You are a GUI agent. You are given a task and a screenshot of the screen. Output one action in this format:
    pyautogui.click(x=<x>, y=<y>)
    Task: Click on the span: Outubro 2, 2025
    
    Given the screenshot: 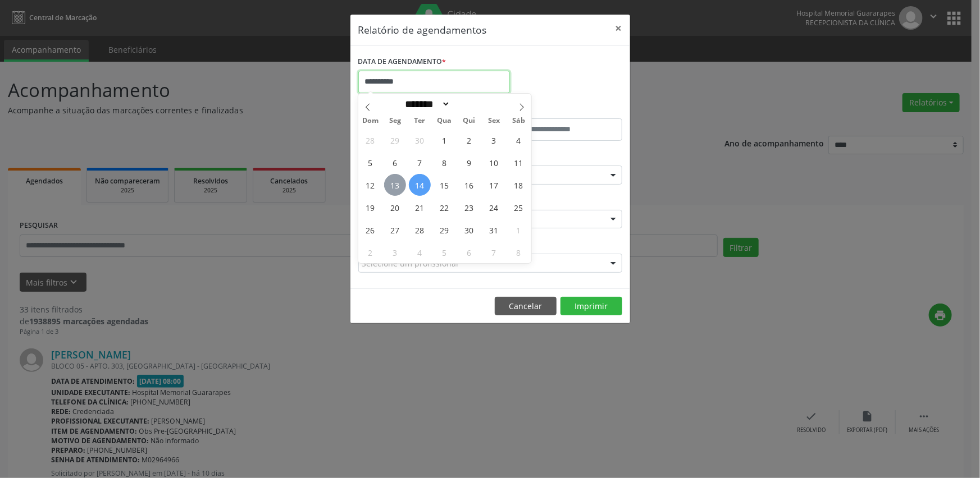 What is the action you would take?
    pyautogui.click(x=469, y=140)
    